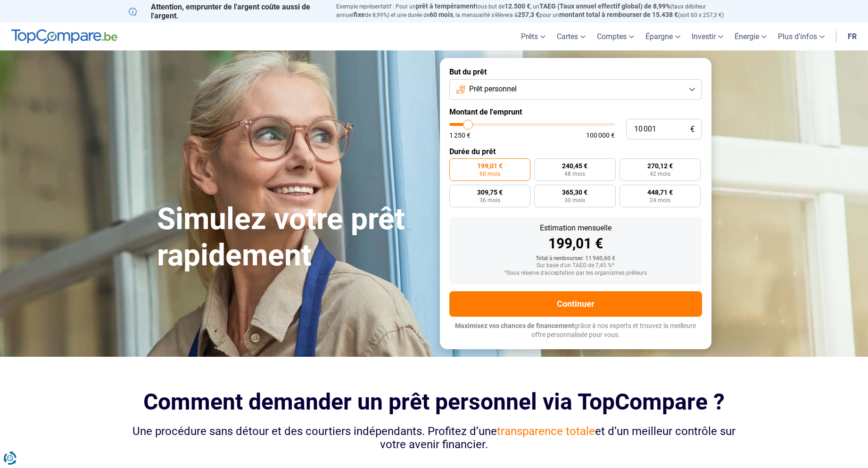 The image size is (868, 468). I want to click on p: Exemple représentatif : Pour un tous but de , un (taux débiteur annuel de 8,99%) et une durée de ..., so click(538, 11).